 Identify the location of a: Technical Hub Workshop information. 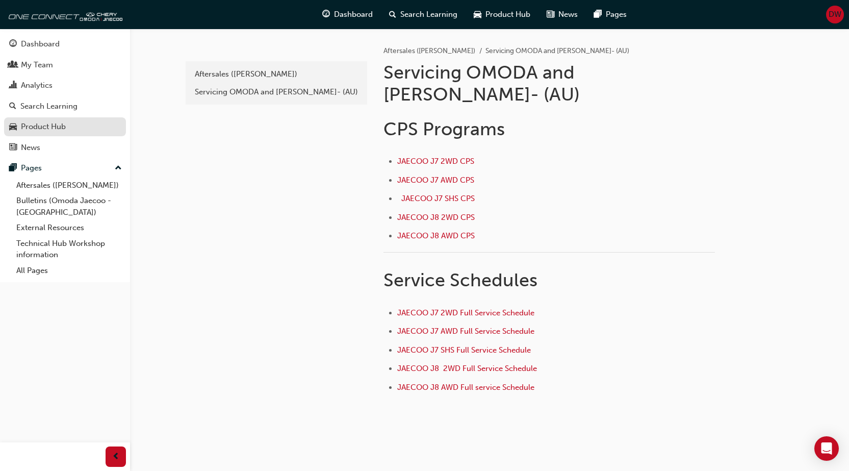
(69, 249).